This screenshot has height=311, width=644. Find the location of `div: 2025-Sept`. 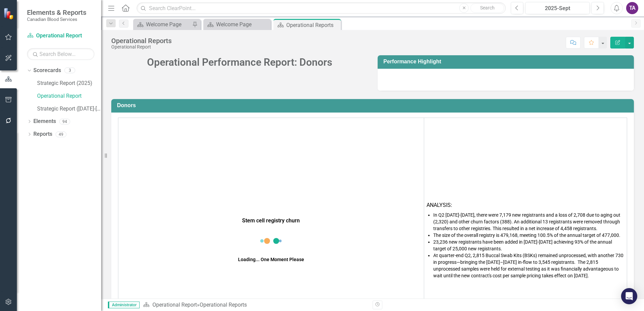

div: 2025-Sept is located at coordinates (557, 8).